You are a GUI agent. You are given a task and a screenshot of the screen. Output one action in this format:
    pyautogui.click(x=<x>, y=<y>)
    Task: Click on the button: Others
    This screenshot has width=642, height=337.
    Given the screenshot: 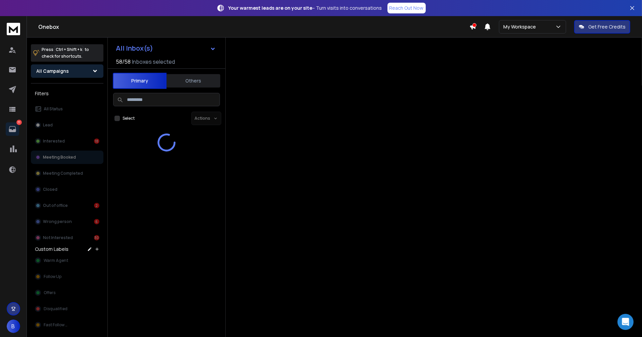 What is the action you would take?
    pyautogui.click(x=193, y=81)
    